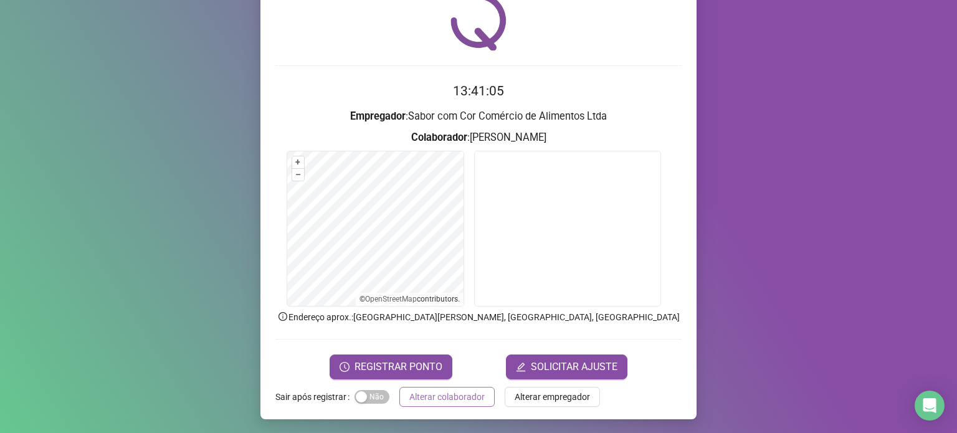  I want to click on span: clock-circle, so click(344, 367).